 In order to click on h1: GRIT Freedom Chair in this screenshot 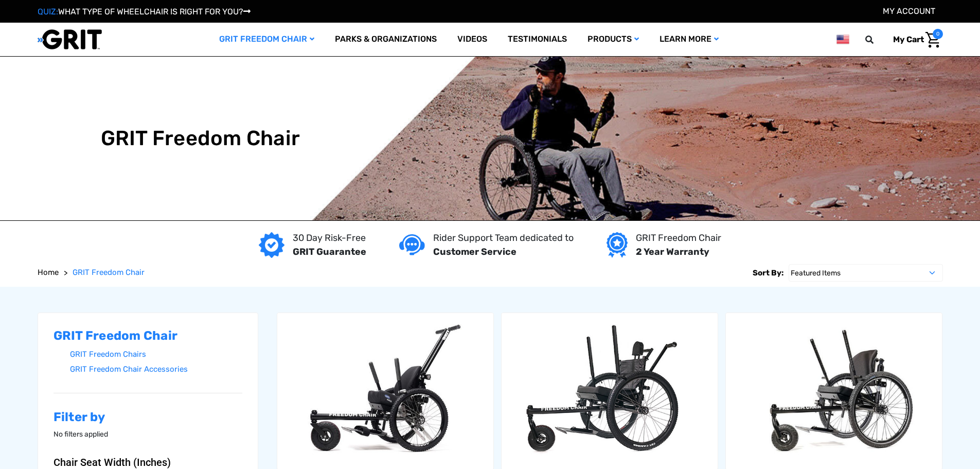, I will do `click(201, 138)`.